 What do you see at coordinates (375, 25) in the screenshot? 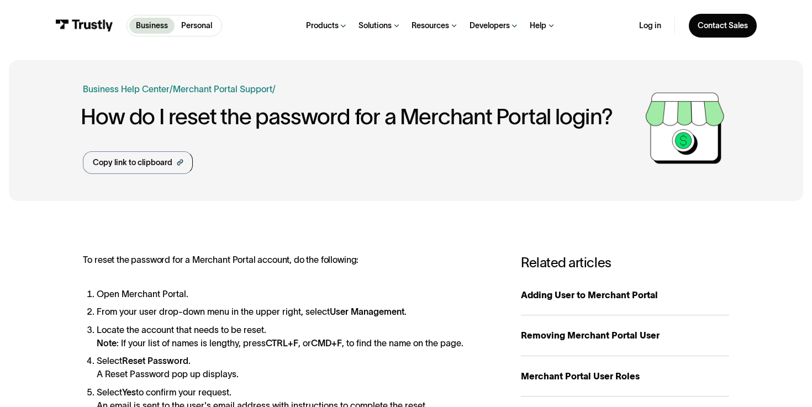
I see `div: Solutions` at bounding box center [375, 25].